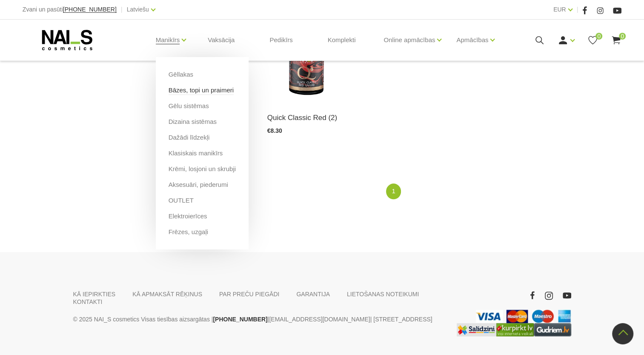  Describe the element at coordinates (201, 90) in the screenshot. I see `a: Bāzes, topi un praimeri` at that location.